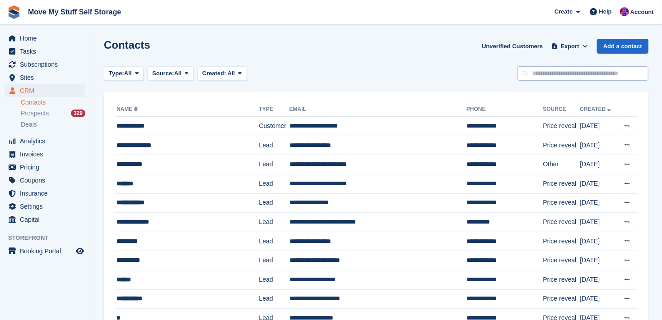  Describe the element at coordinates (47, 194) in the screenshot. I see `span: Insurance` at that location.